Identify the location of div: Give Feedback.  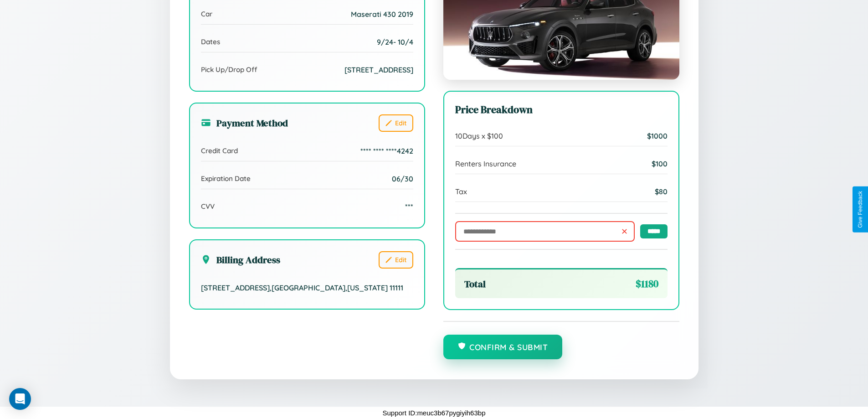
(861, 209).